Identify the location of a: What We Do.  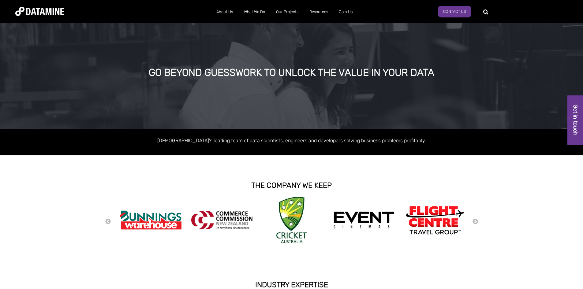
(254, 12).